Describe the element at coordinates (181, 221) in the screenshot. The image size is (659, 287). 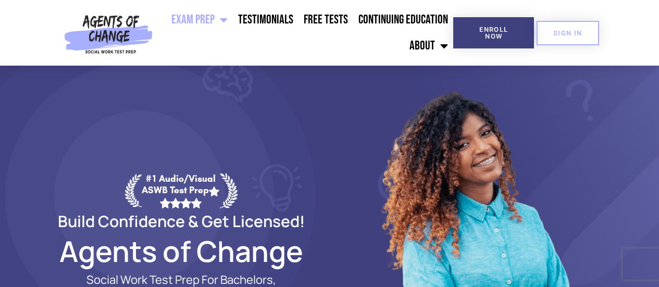
I see `h2: Build Confidence & Get Licensed!` at that location.